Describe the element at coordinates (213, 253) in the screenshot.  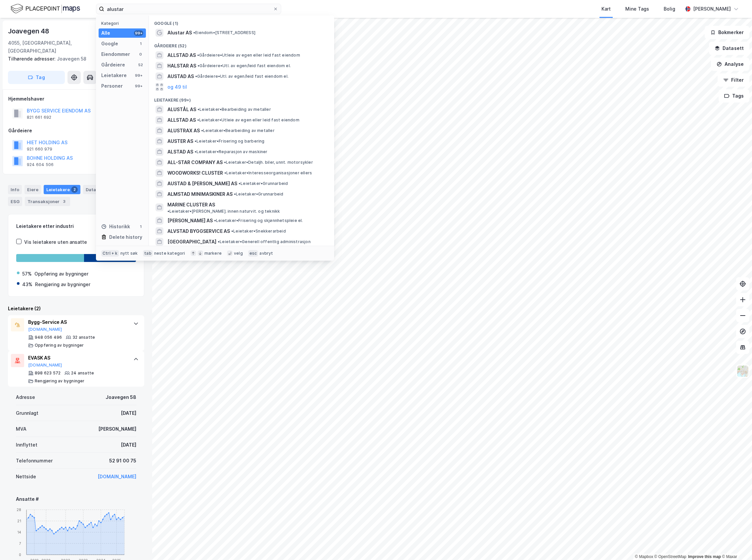
I see `div: markere` at that location.